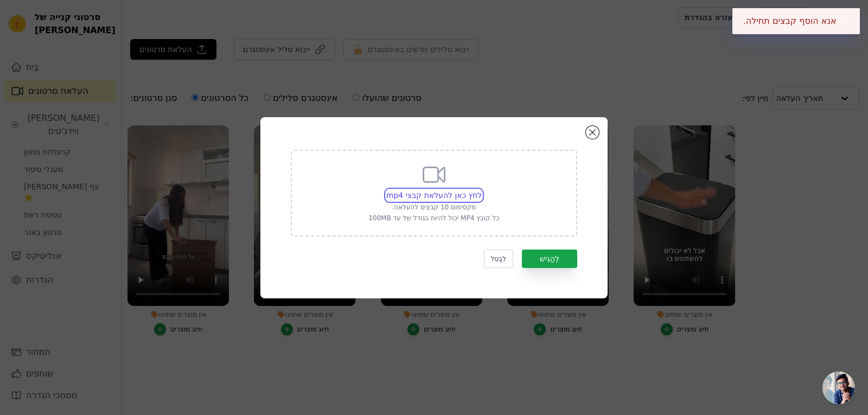 This screenshot has height=415, width=868. What do you see at coordinates (592, 133) in the screenshot?
I see `button: סגור מודאל` at bounding box center [592, 133].